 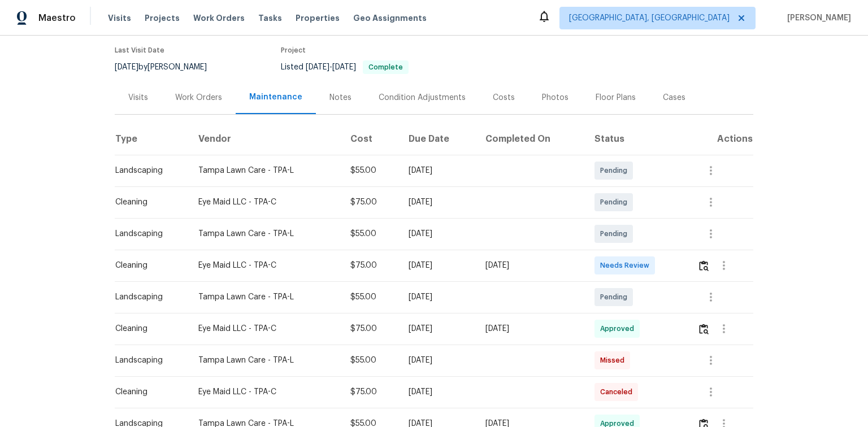 I want to click on div: Condition Adjustments, so click(x=422, y=97).